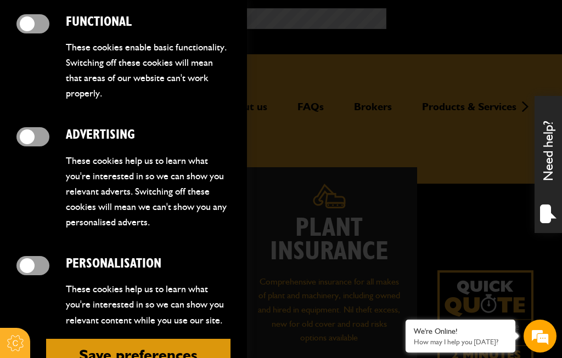  Describe the element at coordinates (121, 69) in the screenshot. I see `div: Chat with us now` at that location.